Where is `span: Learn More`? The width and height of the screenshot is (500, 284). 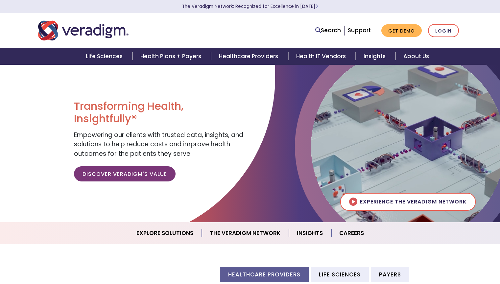
span: Learn More is located at coordinates (317, 6).